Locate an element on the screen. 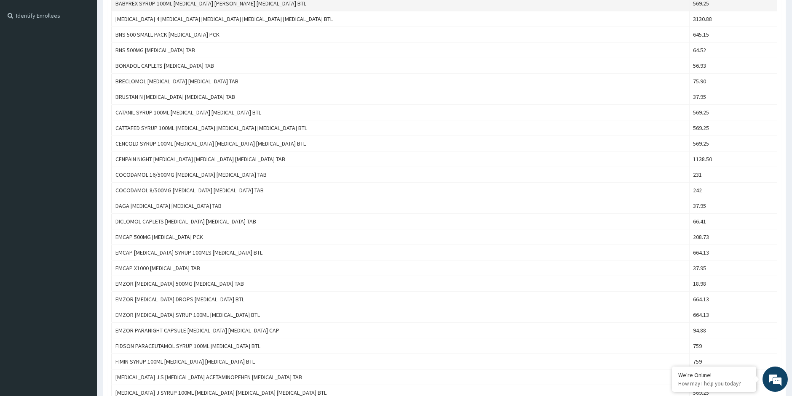 This screenshot has width=792, height=396. td: 75.90 is located at coordinates (733, 81).